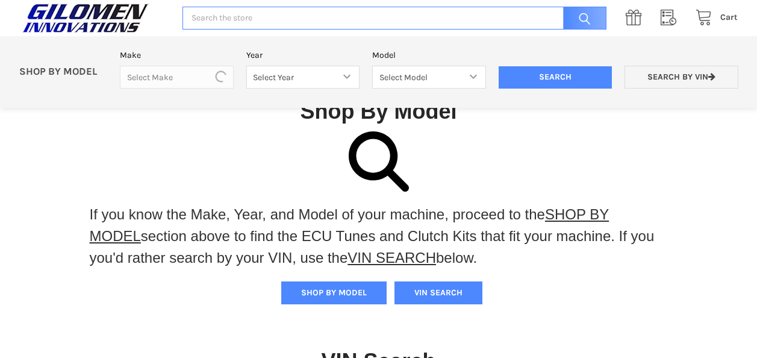 The image size is (757, 358). What do you see at coordinates (303, 55) in the screenshot?
I see `label: Year` at bounding box center [303, 55].